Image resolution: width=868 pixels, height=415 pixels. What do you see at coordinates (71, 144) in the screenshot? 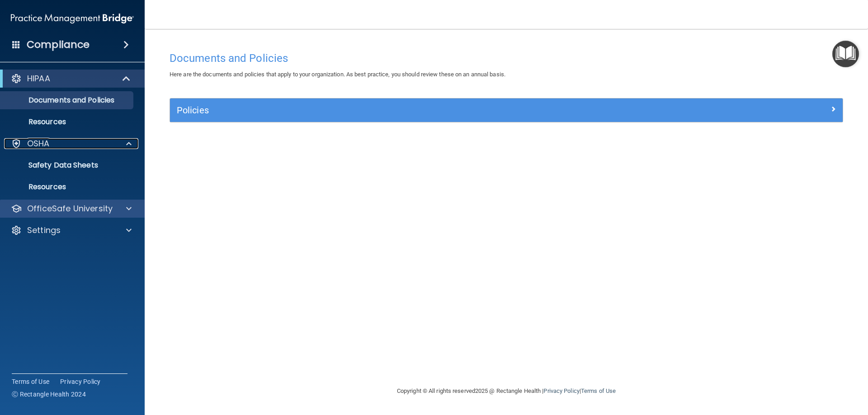
I see `a: OSHA` at bounding box center [71, 144].